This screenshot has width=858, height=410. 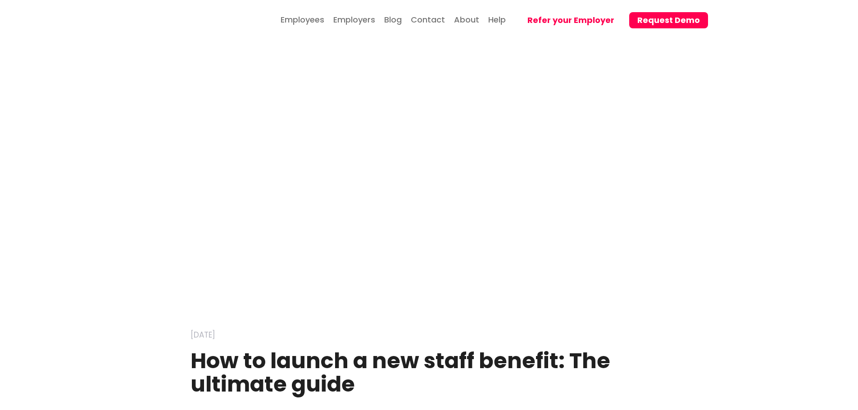 I want to click on a: About, so click(x=467, y=18).